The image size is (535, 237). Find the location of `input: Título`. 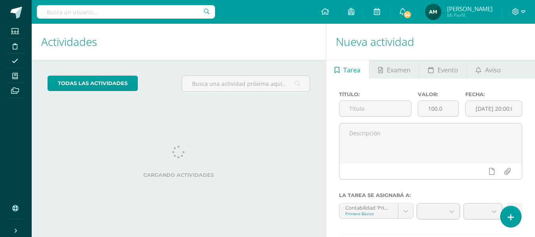

input: Título is located at coordinates (376, 109).